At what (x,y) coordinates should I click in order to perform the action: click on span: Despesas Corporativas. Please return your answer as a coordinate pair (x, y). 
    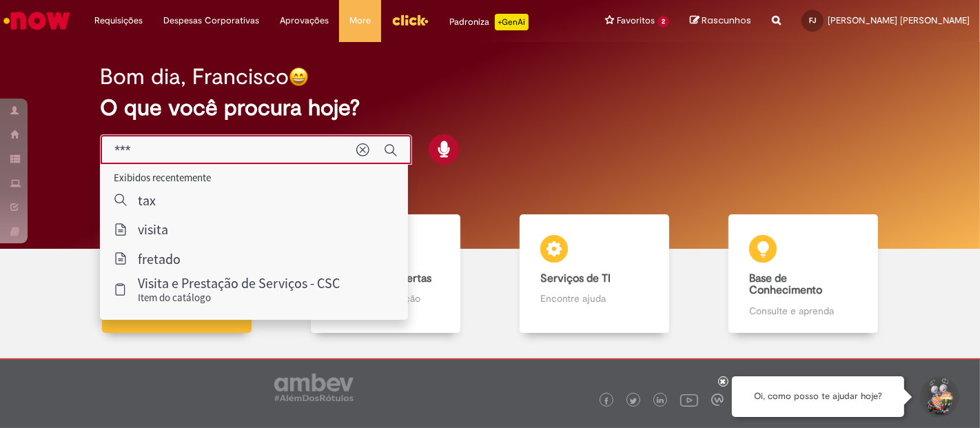
    Looking at the image, I should click on (211, 21).